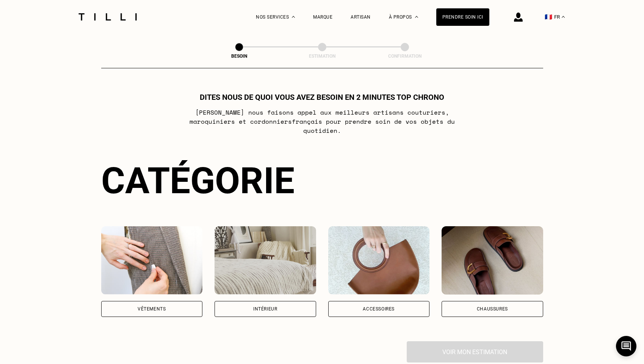 This screenshot has height=364, width=644. Describe the element at coordinates (417, 17) in the screenshot. I see `img: Menu déroulant à propos` at that location.